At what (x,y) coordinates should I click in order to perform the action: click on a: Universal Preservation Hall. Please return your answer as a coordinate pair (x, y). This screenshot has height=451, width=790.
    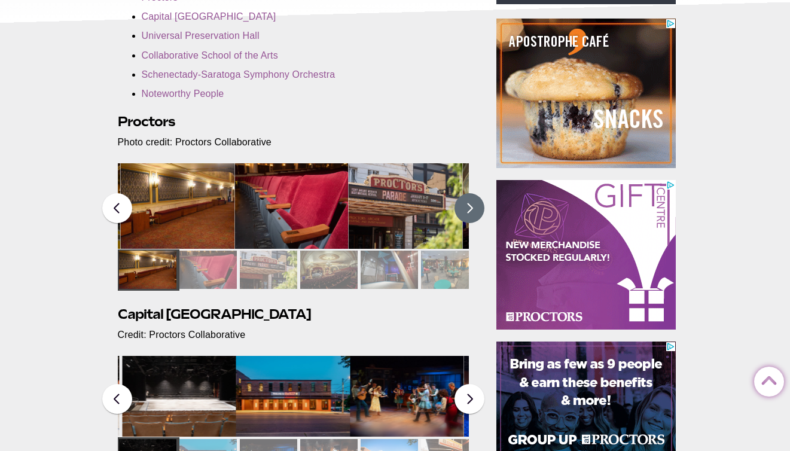
    Looking at the image, I should click on (200, 35).